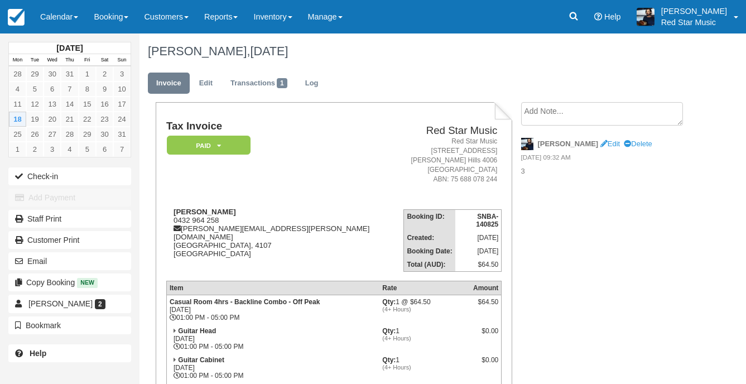 The width and height of the screenshot is (746, 384). I want to click on a: 6, so click(104, 149).